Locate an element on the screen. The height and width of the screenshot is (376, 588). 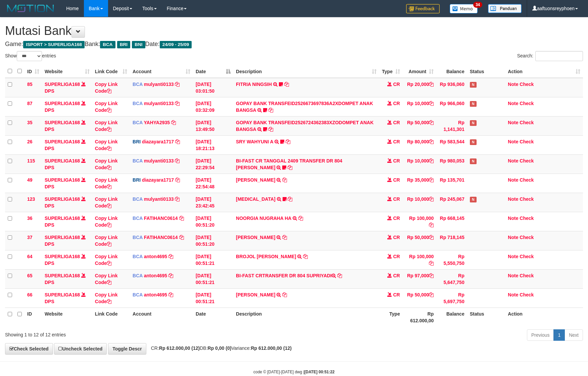
input: Search: is located at coordinates (559, 56).